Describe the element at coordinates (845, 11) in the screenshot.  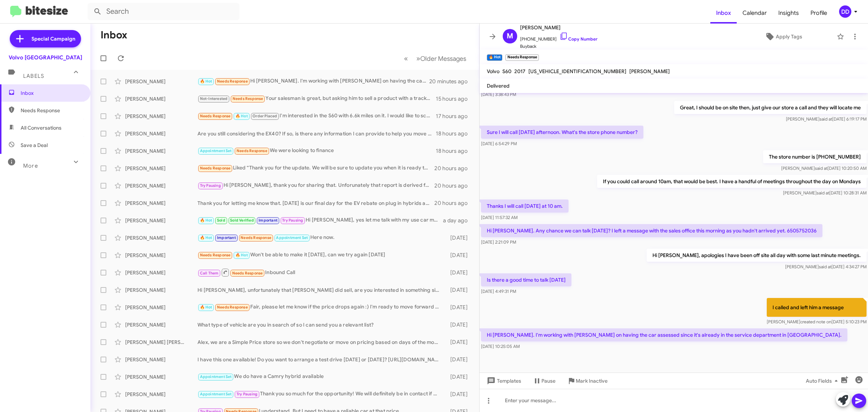
I see `div: DD` at that location.